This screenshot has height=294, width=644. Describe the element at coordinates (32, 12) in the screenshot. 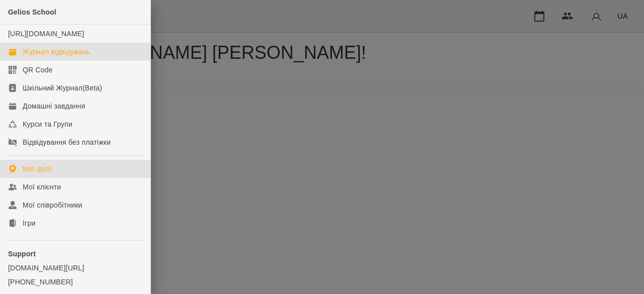

I see `span: Gelios School` at that location.